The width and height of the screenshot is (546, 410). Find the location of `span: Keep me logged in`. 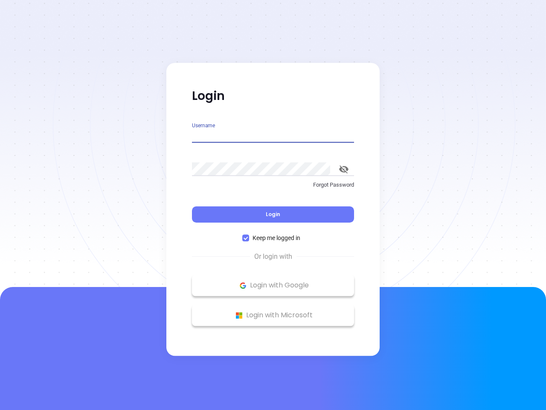

span: Keep me logged in is located at coordinates (277, 238).